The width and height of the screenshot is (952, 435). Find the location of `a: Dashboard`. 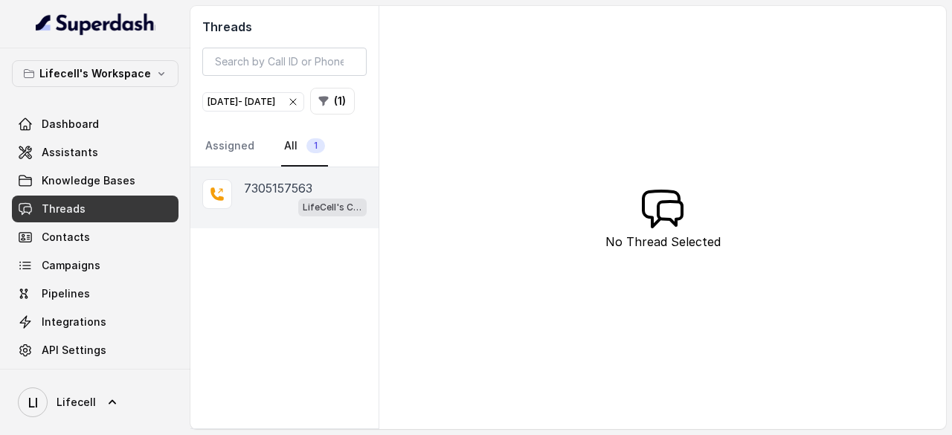

a: Dashboard is located at coordinates (95, 124).